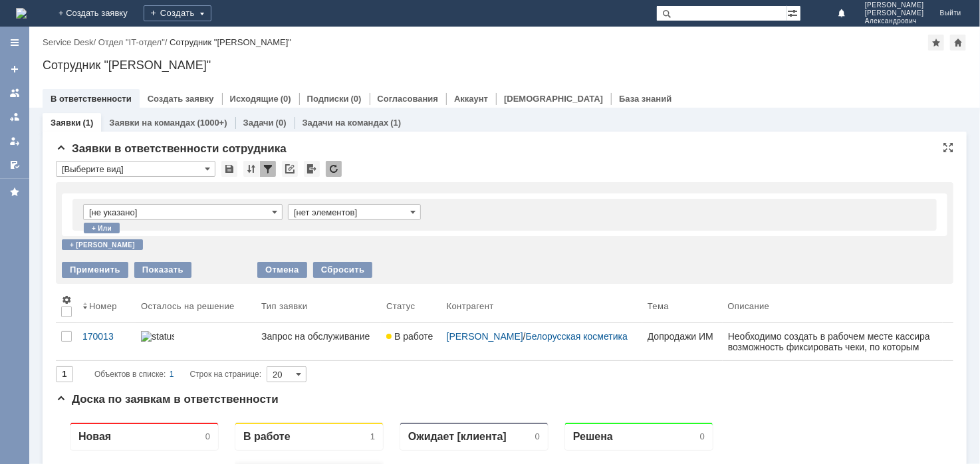  What do you see at coordinates (178, 374) in the screenshot?
I see `i: Строк на странице:` at bounding box center [178, 374].